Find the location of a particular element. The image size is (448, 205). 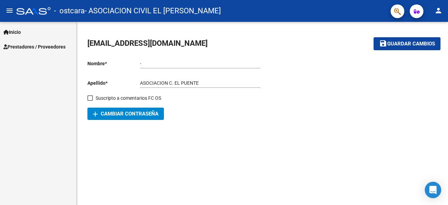

span: Suscripto a comentarios FC OS is located at coordinates (128, 98).